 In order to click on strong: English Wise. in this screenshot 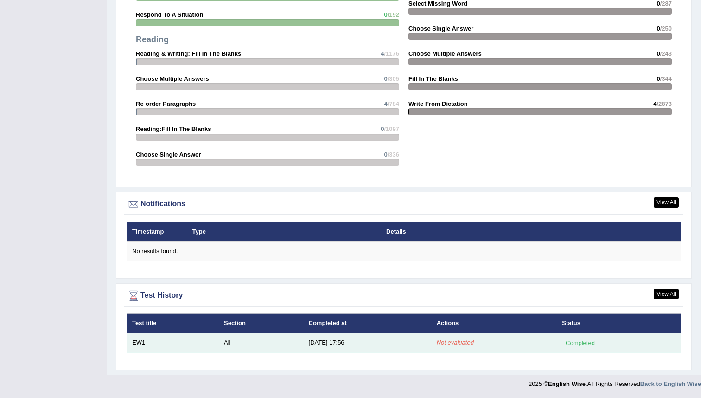, I will do `click(568, 383)`.